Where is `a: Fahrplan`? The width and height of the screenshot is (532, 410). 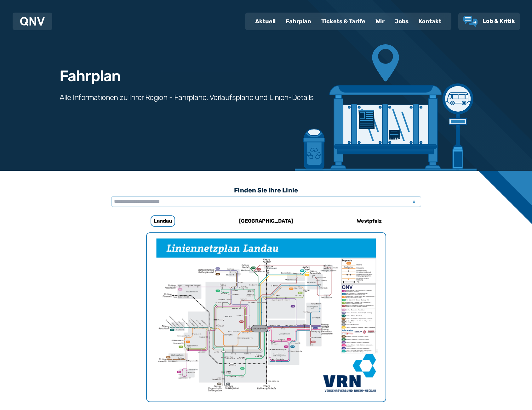
a: Fahrplan is located at coordinates (298, 22).